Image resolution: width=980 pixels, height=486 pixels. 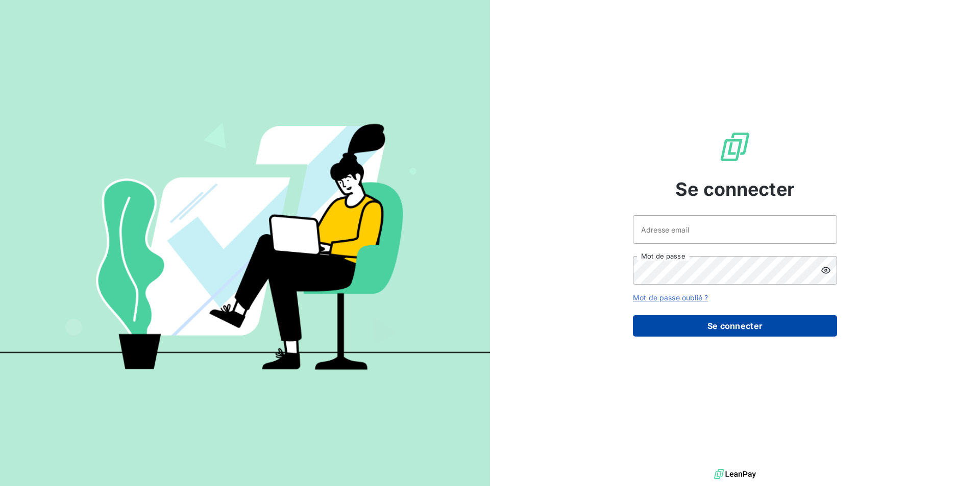 What do you see at coordinates (735, 475) in the screenshot?
I see `img: logo` at bounding box center [735, 475].